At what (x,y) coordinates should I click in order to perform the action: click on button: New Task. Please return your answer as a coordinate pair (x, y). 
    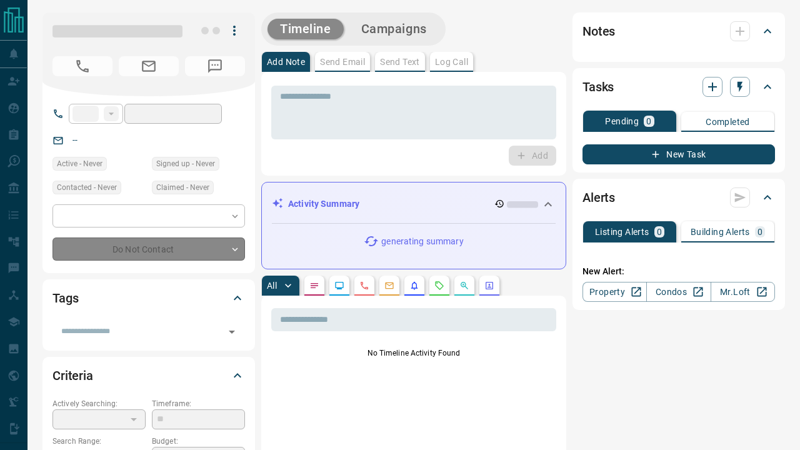
    Looking at the image, I should click on (679, 154).